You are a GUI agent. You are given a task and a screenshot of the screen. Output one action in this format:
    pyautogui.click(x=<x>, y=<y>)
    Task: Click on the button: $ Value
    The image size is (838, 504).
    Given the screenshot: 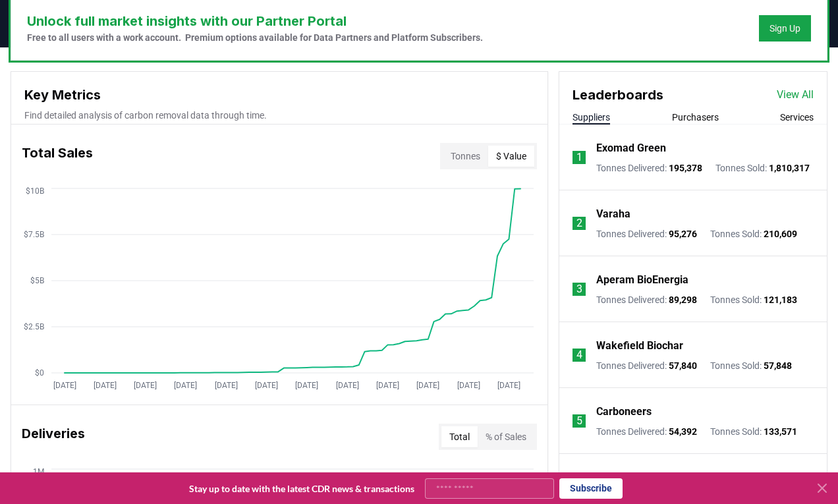 What is the action you would take?
    pyautogui.click(x=511, y=156)
    